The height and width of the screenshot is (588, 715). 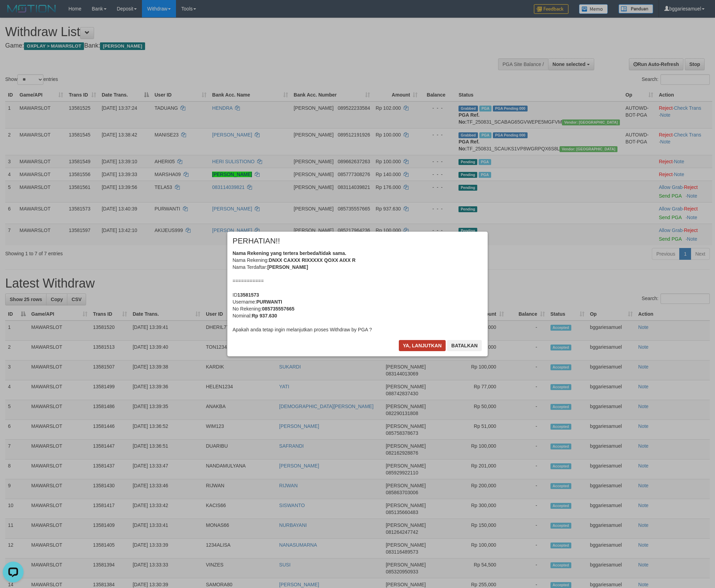 I want to click on span: PERHATIAN!!, so click(x=257, y=241).